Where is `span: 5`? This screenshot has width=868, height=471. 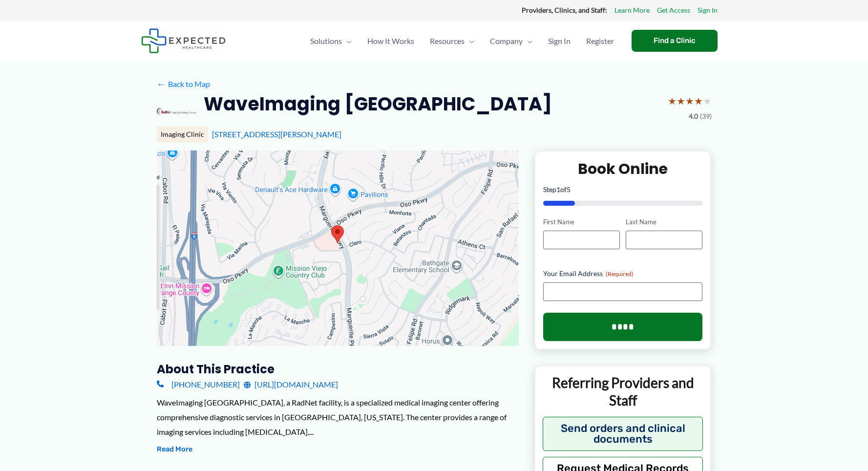
span: 5 is located at coordinates (569, 189).